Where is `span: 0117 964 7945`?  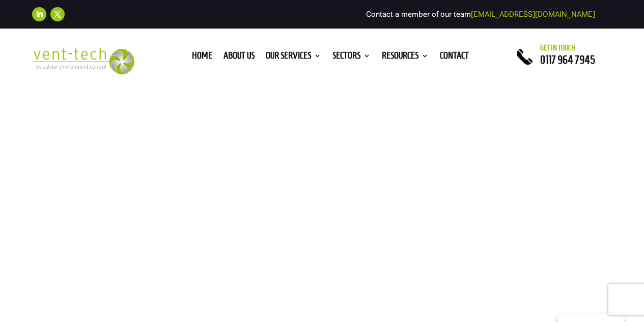 span: 0117 964 7945 is located at coordinates (568, 60).